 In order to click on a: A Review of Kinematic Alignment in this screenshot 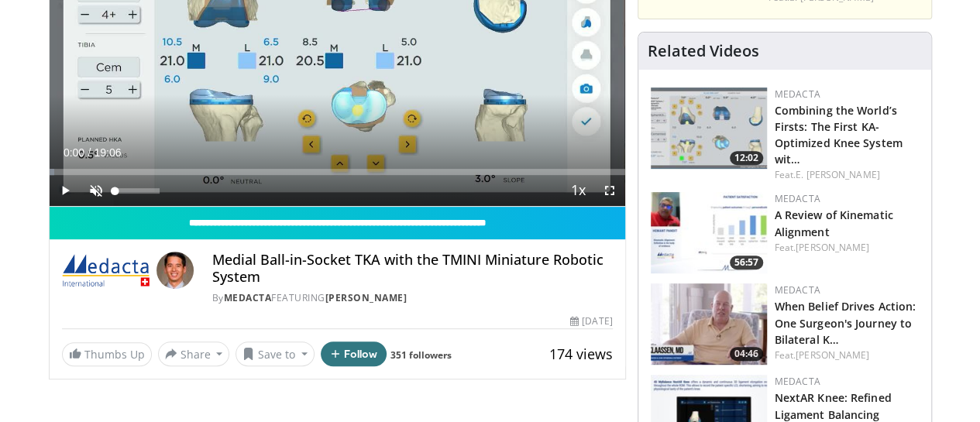, I will do `click(833, 223)`.